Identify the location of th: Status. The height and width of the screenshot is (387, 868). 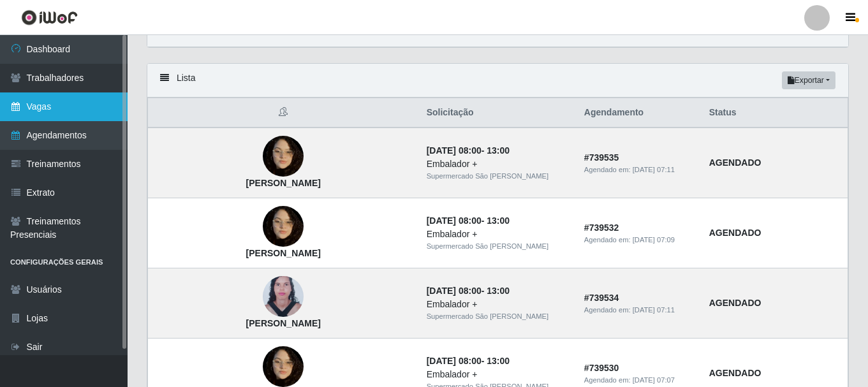
(775, 113).